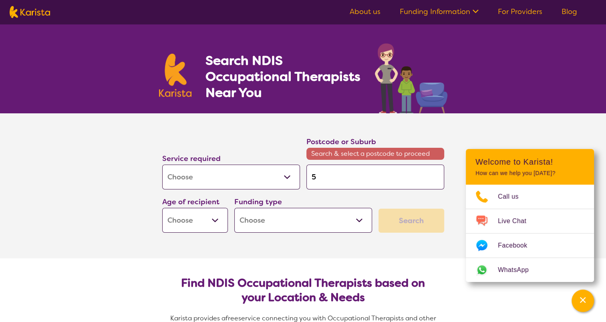 Image resolution: width=606 pixels, height=322 pixels. What do you see at coordinates (283, 77) in the screenshot?
I see `h1: Search NDIS Occupational Therapists Near You` at bounding box center [283, 77].